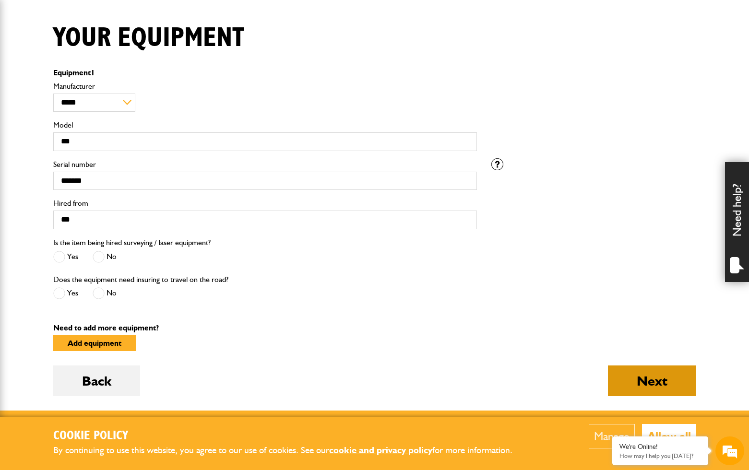 This screenshot has height=470, width=749. I want to click on em: Start Chat, so click(152, 302).